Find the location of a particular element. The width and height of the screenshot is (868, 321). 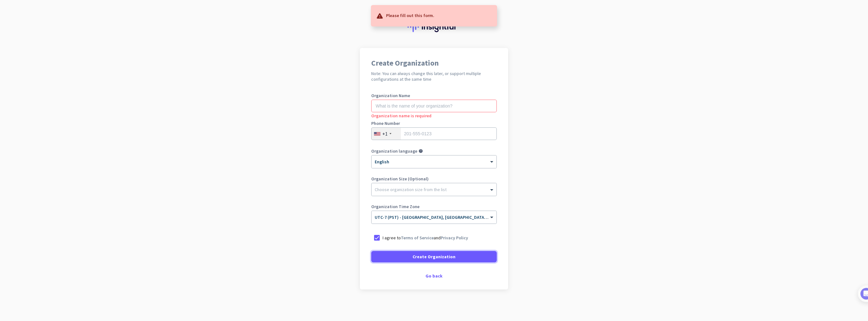

label: Organization Size (Optional) is located at coordinates (434, 179).